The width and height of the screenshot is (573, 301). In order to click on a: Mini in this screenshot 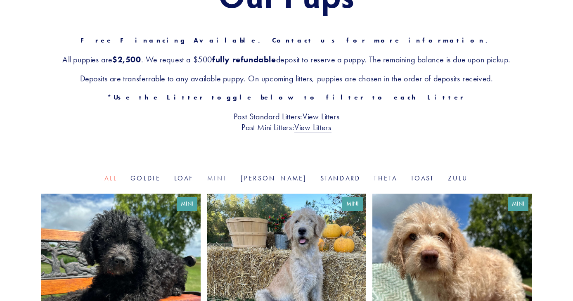, I will do `click(217, 178)`.